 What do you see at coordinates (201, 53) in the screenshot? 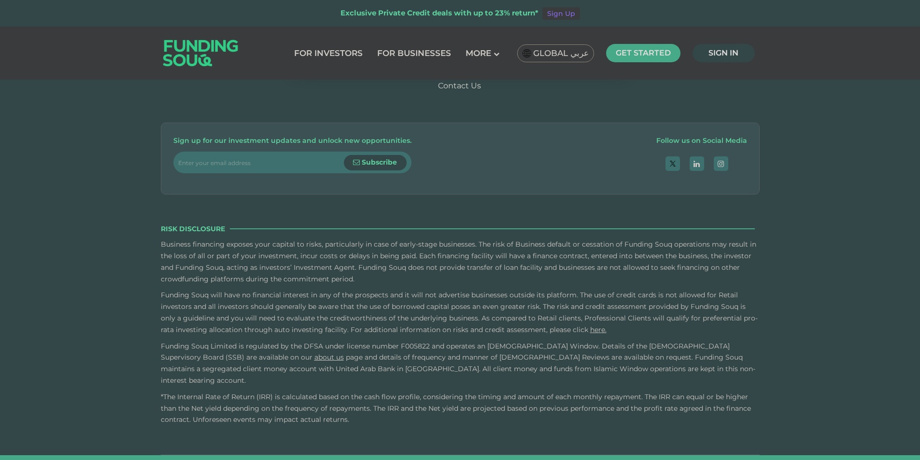
I see `img: Logo` at bounding box center [201, 53].